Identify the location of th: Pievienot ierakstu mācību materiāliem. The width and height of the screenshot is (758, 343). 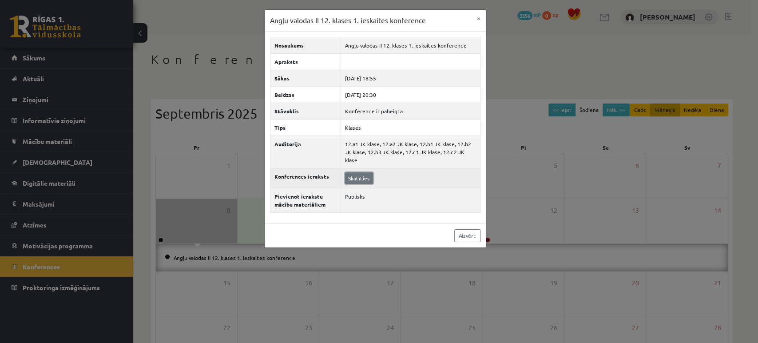
(306, 200).